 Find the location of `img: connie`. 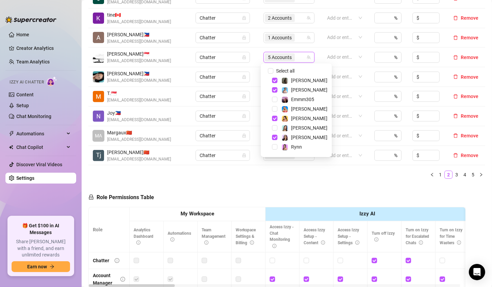

img: connie is located at coordinates (98, 77).